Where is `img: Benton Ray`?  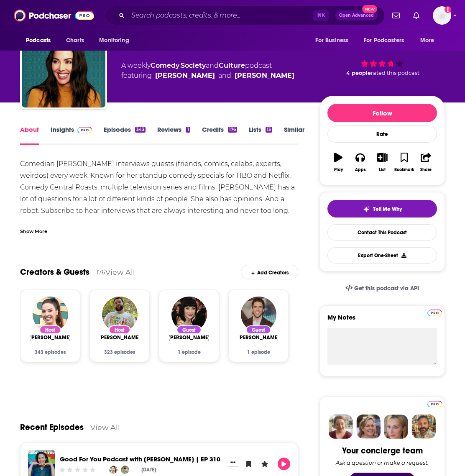
img: Benton Ray is located at coordinates (120, 314).